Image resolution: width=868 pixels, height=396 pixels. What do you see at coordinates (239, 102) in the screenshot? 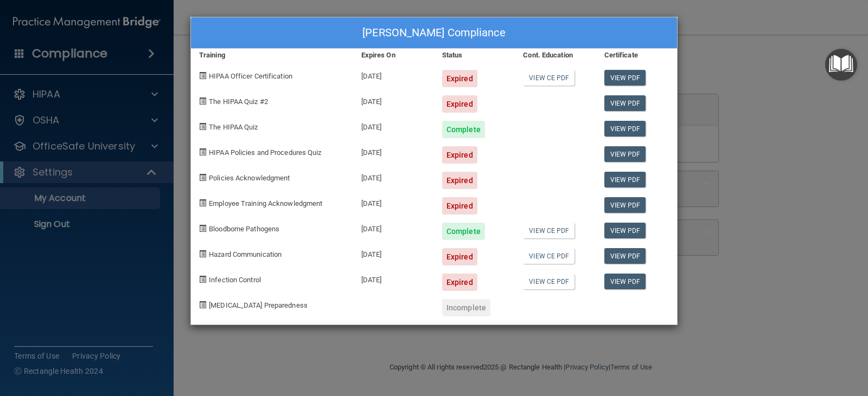
I see `span: The HIPAA Quiz #2` at bounding box center [239, 102].